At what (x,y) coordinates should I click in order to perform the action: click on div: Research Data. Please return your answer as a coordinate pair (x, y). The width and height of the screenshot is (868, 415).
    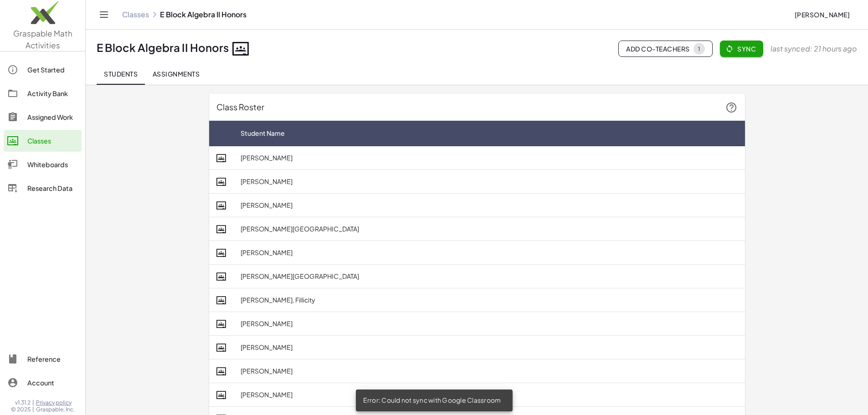
    Looking at the image, I should click on (52, 189).